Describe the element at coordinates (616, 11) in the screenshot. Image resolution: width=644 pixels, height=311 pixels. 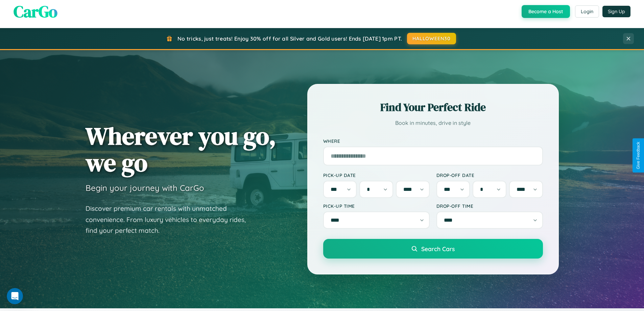
I see `button: Sign Up` at that location.